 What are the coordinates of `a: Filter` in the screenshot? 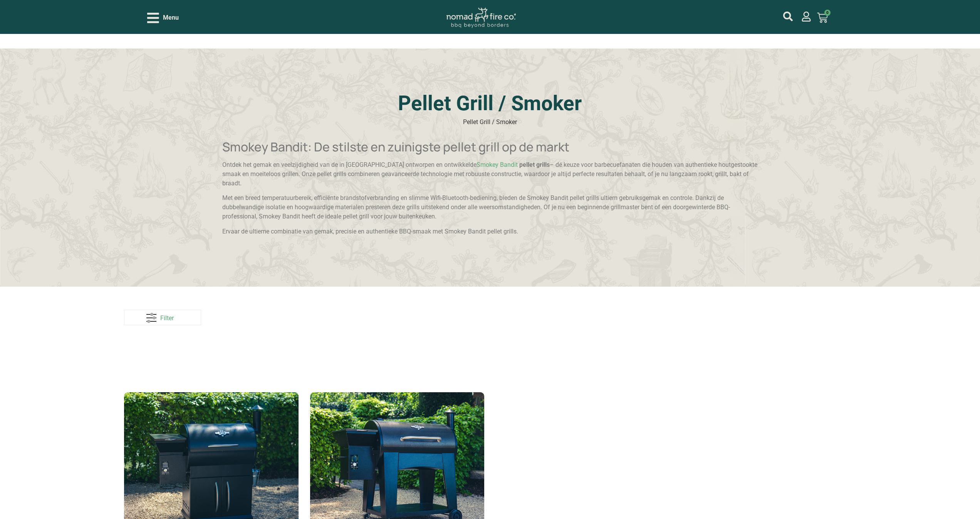 It's located at (162, 318).